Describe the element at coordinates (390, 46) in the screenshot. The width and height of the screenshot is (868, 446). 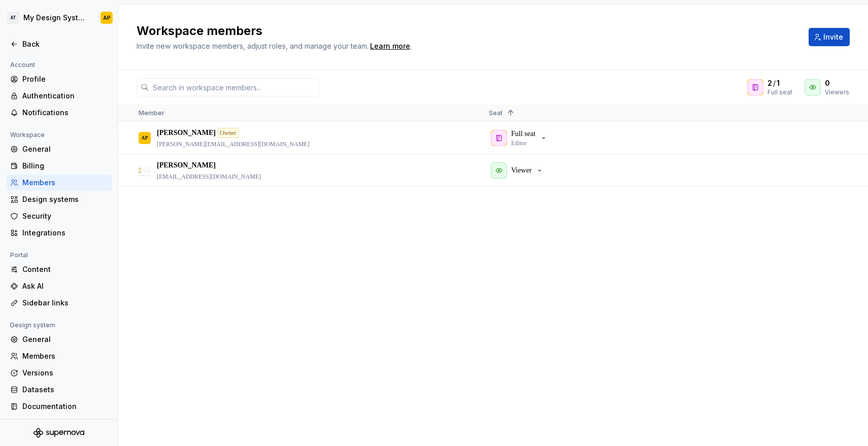
I see `div: Learn more` at that location.